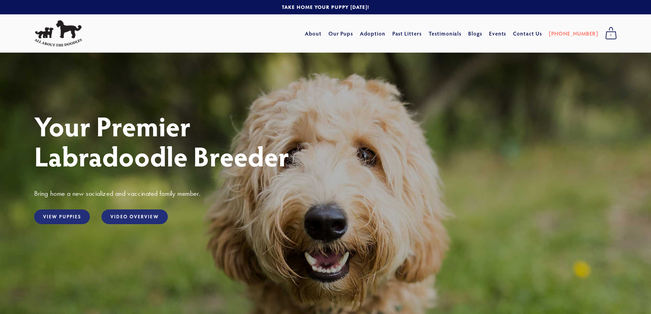 This screenshot has height=314, width=651. I want to click on a: View Puppies, so click(62, 217).